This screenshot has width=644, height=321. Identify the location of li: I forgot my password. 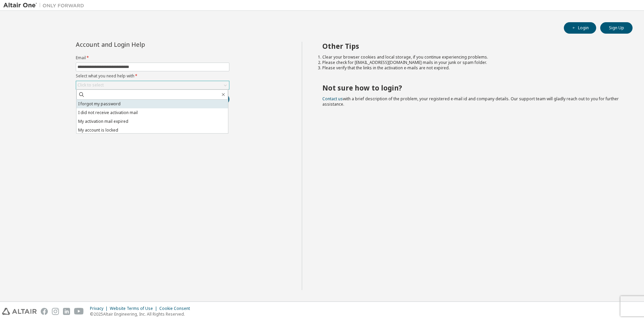
(152, 104).